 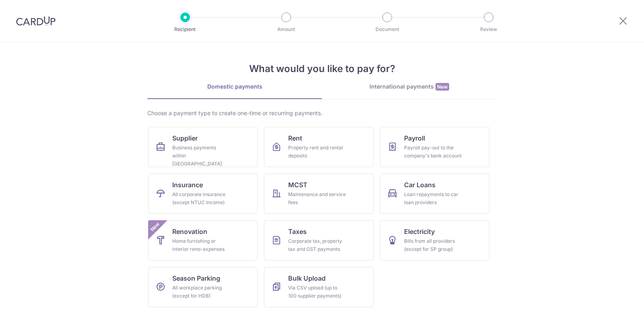 What do you see at coordinates (185, 138) in the screenshot?
I see `span: Supplier` at bounding box center [185, 138].